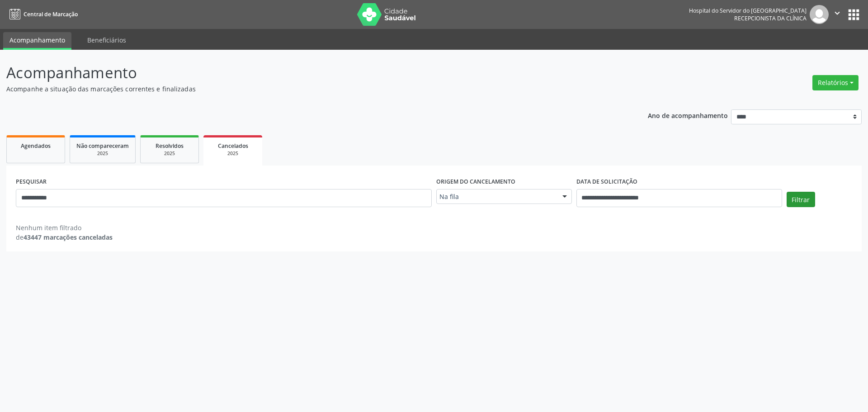  What do you see at coordinates (64, 227) in the screenshot?
I see `div: Nenhum item filtrado` at bounding box center [64, 227].